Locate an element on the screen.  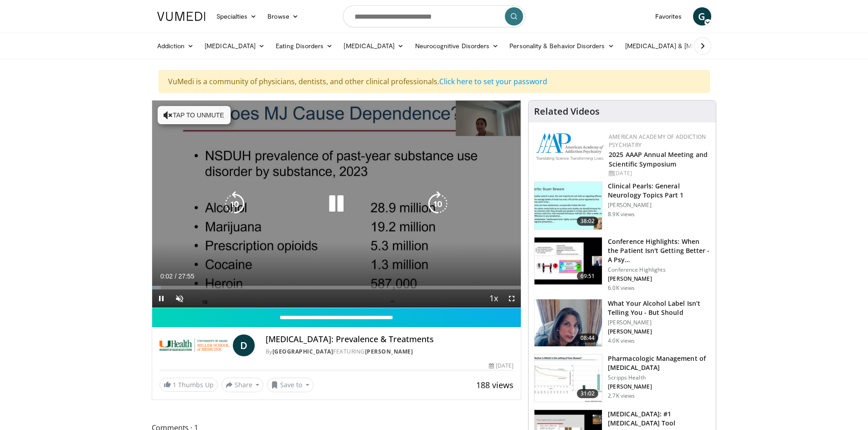
a: Personality & Behavior Disorders is located at coordinates (561, 46).